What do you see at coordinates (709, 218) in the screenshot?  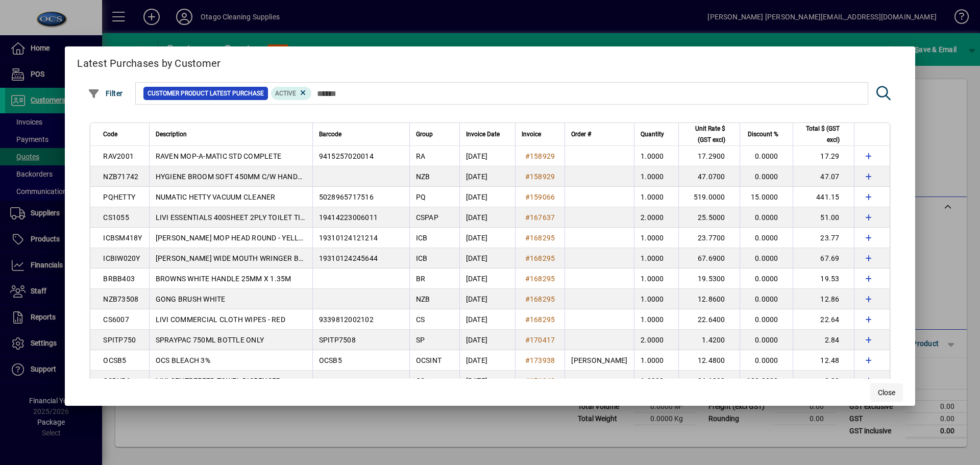 I see `td: 25.5000` at bounding box center [709, 218].